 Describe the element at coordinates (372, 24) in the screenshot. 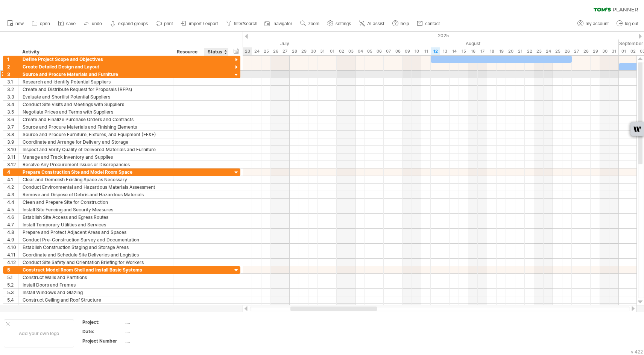

I see `a: AI assist` at that location.